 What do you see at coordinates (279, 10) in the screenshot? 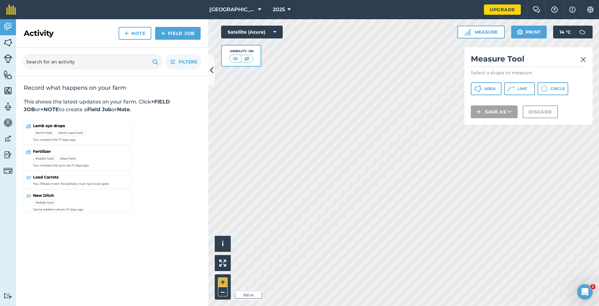
I see `span: 2025` at bounding box center [279, 10].